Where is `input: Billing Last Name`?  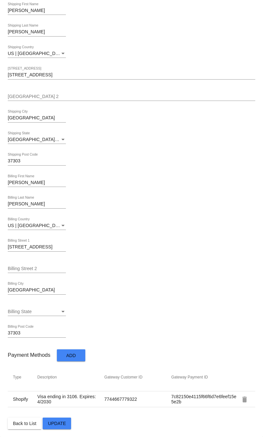
input: Billing Last Name is located at coordinates (37, 204).